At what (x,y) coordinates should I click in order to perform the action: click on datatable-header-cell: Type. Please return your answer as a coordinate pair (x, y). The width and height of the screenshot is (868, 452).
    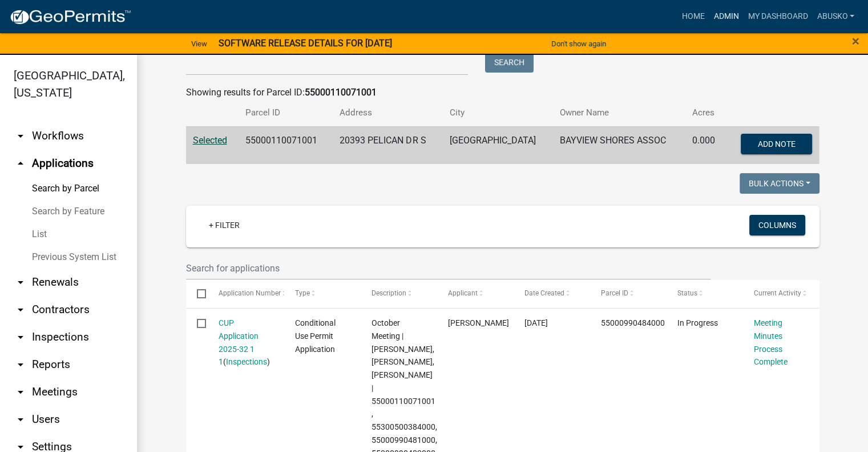
    Looking at the image, I should click on (323, 294).